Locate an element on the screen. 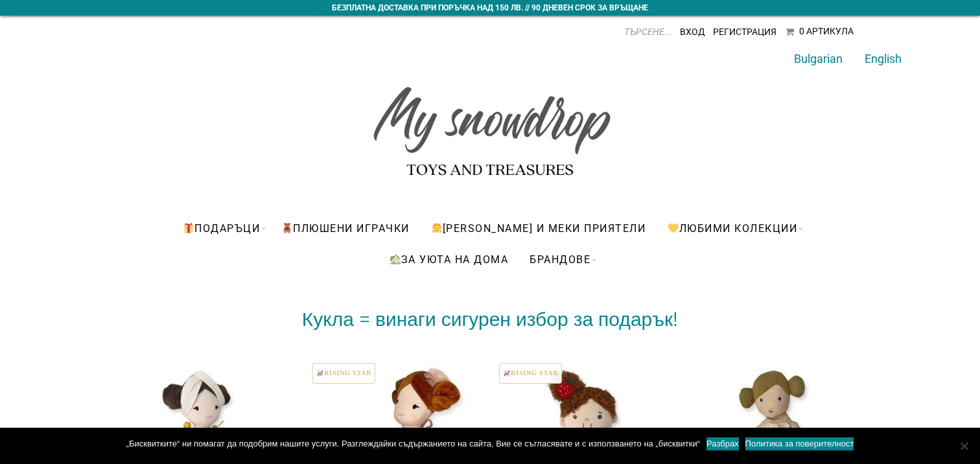 The height and width of the screenshot is (464, 980). div: 0 Артикула is located at coordinates (826, 31).